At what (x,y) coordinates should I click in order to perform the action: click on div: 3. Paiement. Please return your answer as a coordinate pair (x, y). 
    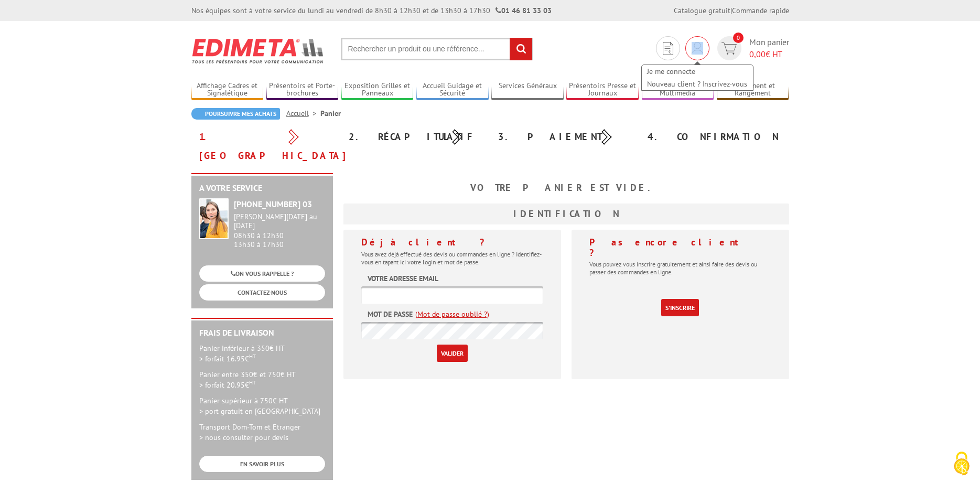
    Looking at the image, I should click on (565, 137).